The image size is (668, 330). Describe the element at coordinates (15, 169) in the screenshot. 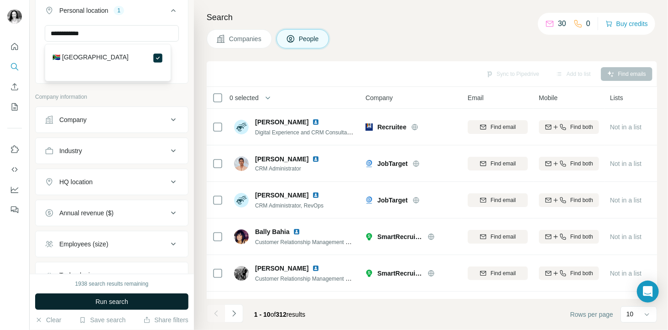

I see `button: Use Surfe API` at that location.